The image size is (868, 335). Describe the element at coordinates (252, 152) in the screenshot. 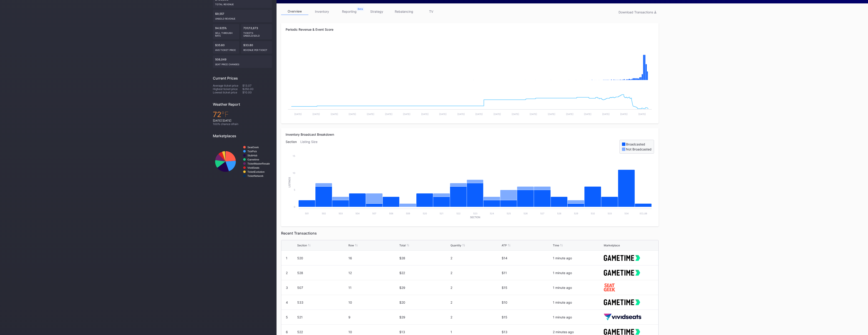

I see `text: TickPick` at that location.